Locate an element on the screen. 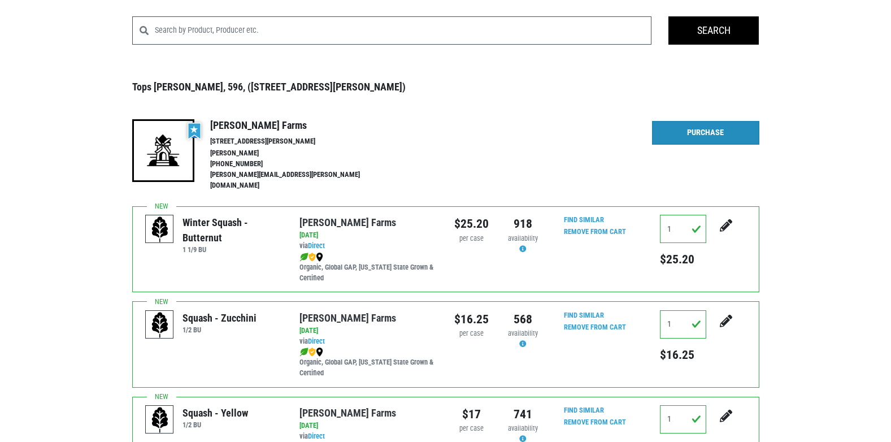  img: 19-7441ae2ccb79c876ff41c34f3bd0da69.png is located at coordinates (163, 150).